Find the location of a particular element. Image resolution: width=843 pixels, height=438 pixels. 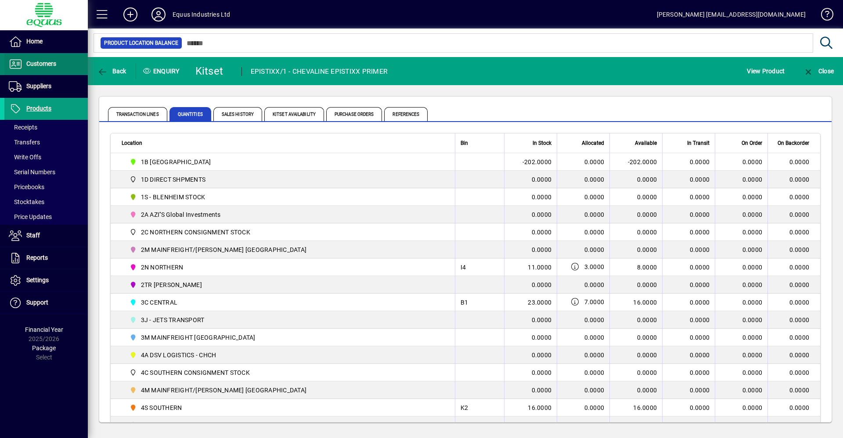

td: I4 is located at coordinates (480, 267).